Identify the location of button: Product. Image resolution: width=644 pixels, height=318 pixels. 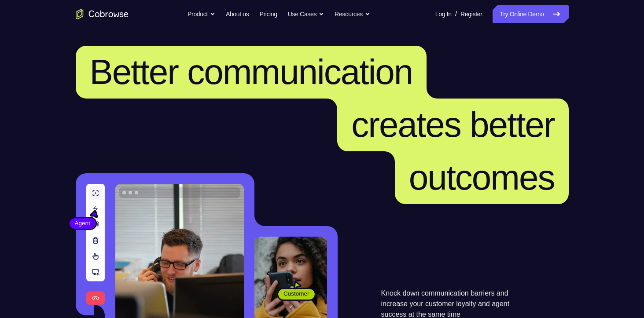
(202, 14).